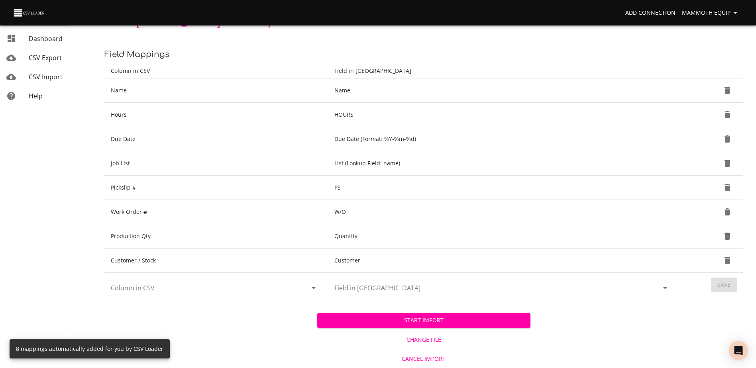 Image resolution: width=756 pixels, height=368 pixels. Describe the element at coordinates (45, 58) in the screenshot. I see `span: CSV Export` at that location.